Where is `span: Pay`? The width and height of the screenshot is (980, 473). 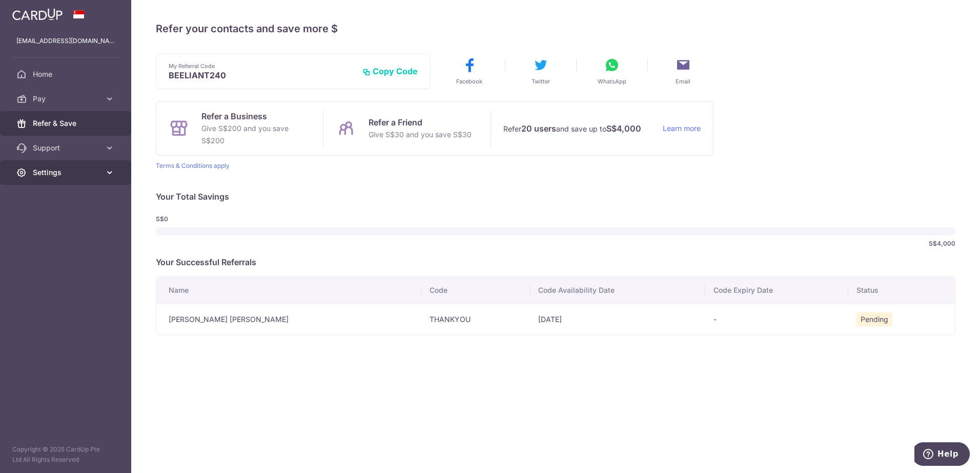 span: Pay is located at coordinates (67, 98).